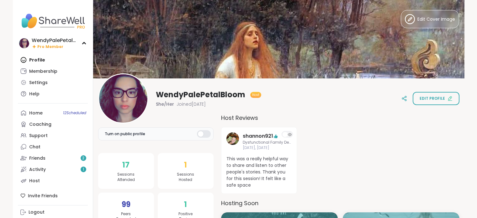 Image resolution: width=477 pixels, height=218 pixels. Describe the element at coordinates (53, 158) in the screenshot. I see `a: Friends2` at that location.